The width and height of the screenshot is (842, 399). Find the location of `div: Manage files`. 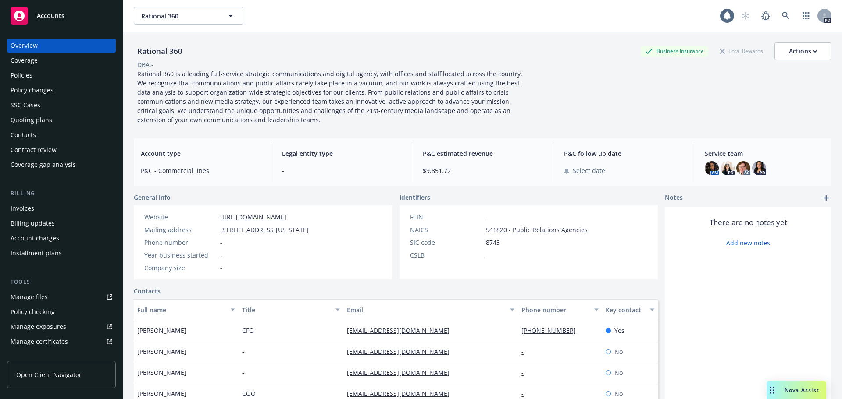

div: Manage files is located at coordinates (29, 297).